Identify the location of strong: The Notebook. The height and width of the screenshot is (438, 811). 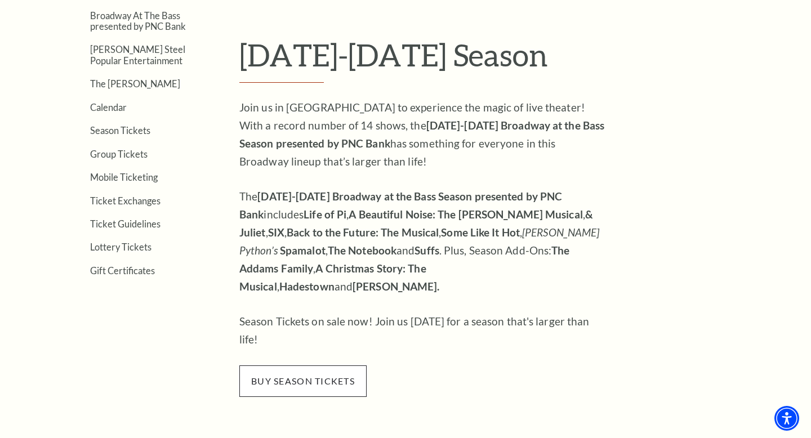
(362, 250).